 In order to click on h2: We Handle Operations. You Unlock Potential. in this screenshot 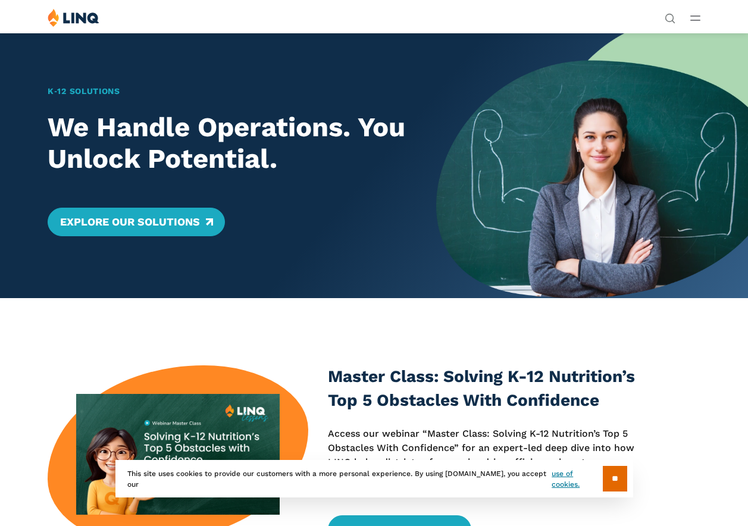, I will do `click(226, 143)`.